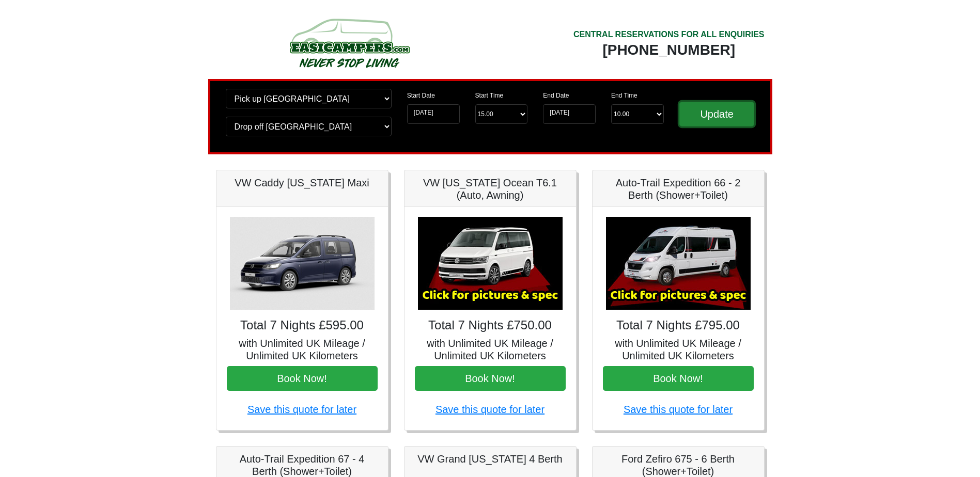  Describe the element at coordinates (489, 95) in the screenshot. I see `label: Start Time` at that location.